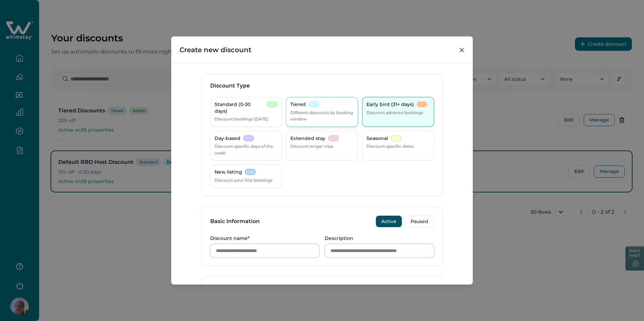 The image size is (644, 321). What do you see at coordinates (377, 138) in the screenshot?
I see `p: Seasonal` at bounding box center [377, 138].